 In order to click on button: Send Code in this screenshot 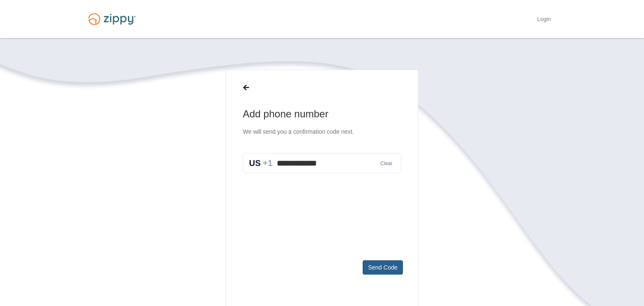, I will do `click(383, 268)`.